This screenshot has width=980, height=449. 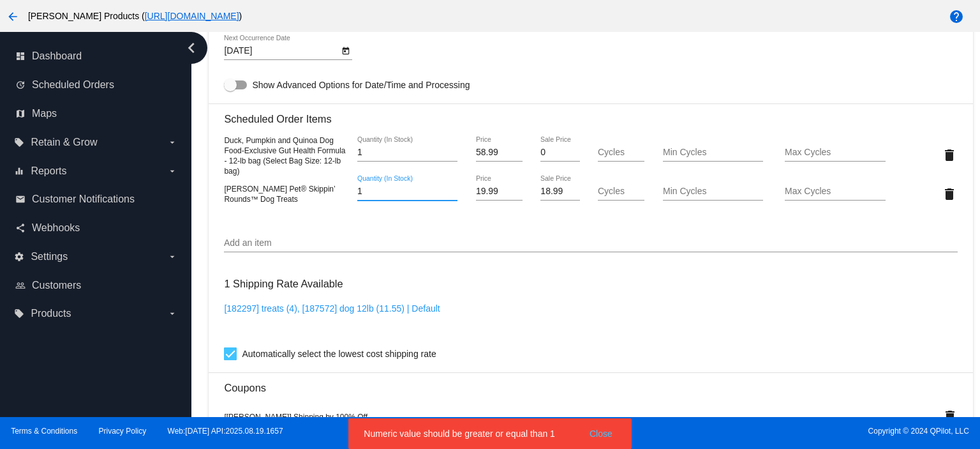 What do you see at coordinates (284, 284) in the screenshot?
I see `h3: 1 Shipping Rate Available` at bounding box center [284, 284].